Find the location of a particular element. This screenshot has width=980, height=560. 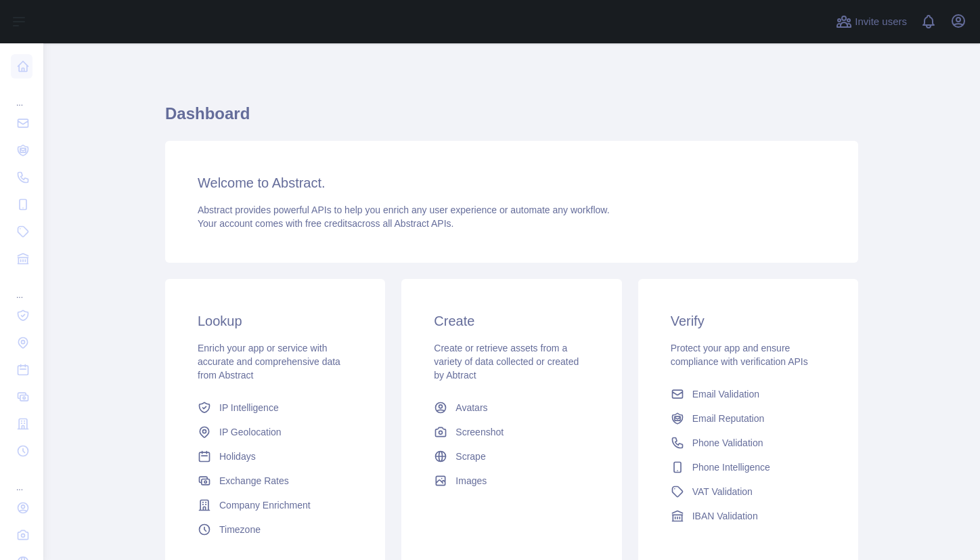

span: Email Reputation is located at coordinates (729, 419).